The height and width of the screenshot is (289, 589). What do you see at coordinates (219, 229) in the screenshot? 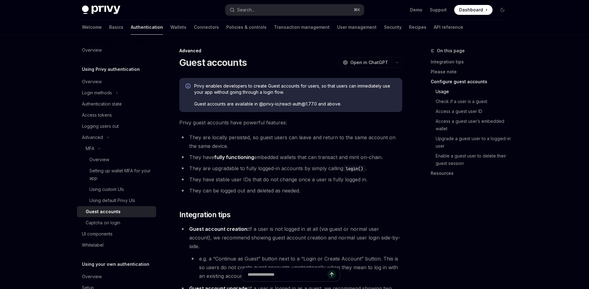
I see `strong: Guest account creation:` at bounding box center [219, 229].